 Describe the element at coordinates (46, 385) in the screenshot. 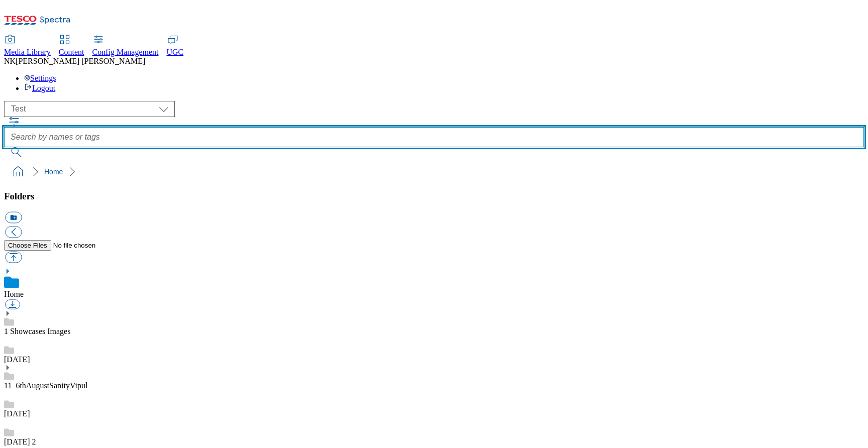

I see `a: 11_6thAugustSanityVipul` at that location.